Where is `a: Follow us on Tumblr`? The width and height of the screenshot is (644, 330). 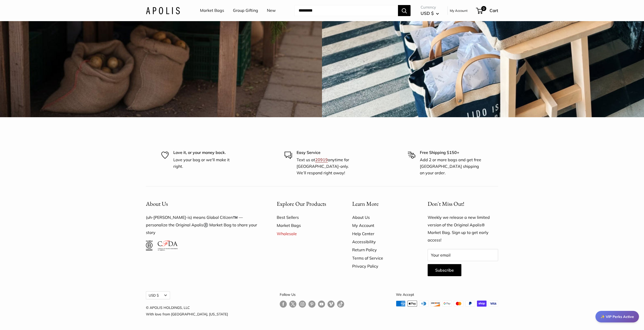
a: Follow us on Tumblr is located at coordinates (341, 304).